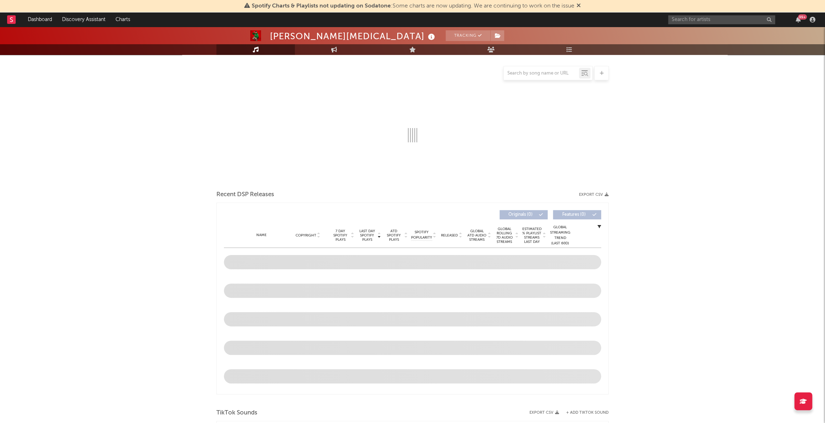  What do you see at coordinates (504, 235) in the screenshot?
I see `span: Global Rolling 7D Audio Streams` at bounding box center [504, 235].